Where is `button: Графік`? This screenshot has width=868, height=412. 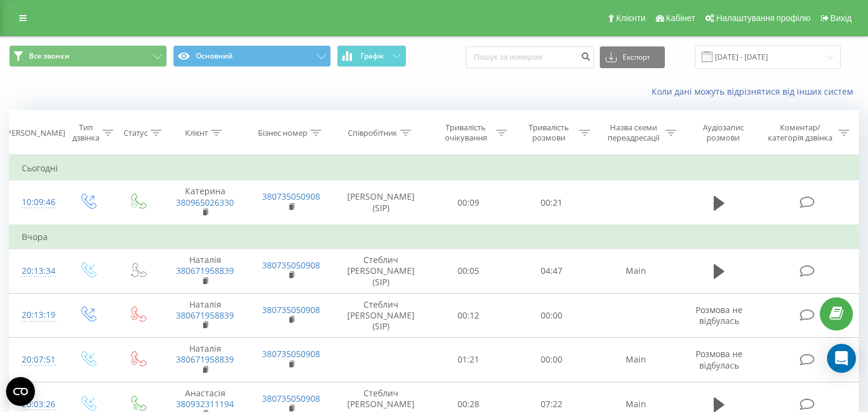 button: Графік is located at coordinates (371, 56).